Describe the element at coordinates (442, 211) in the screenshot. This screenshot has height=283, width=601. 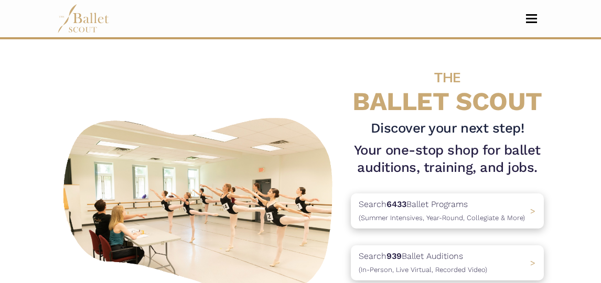
I see `p: Search Ballet Programs` at that location.